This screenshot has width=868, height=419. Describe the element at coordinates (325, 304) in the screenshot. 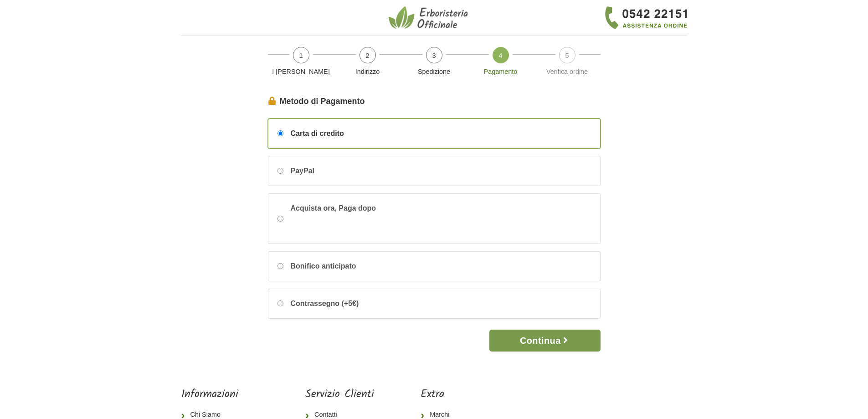

I see `span: Contrassegno (+5€)` at that location.